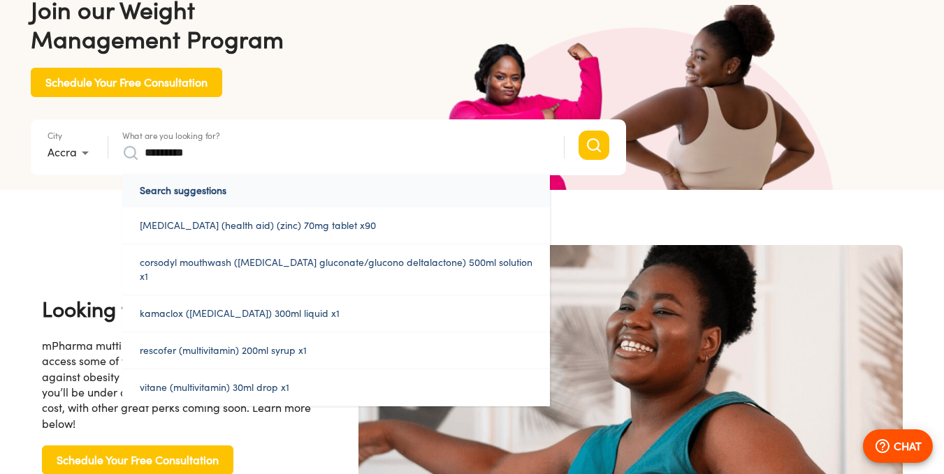 This screenshot has width=944, height=474. What do you see at coordinates (897, 446) in the screenshot?
I see `button: CHAT` at bounding box center [897, 446].